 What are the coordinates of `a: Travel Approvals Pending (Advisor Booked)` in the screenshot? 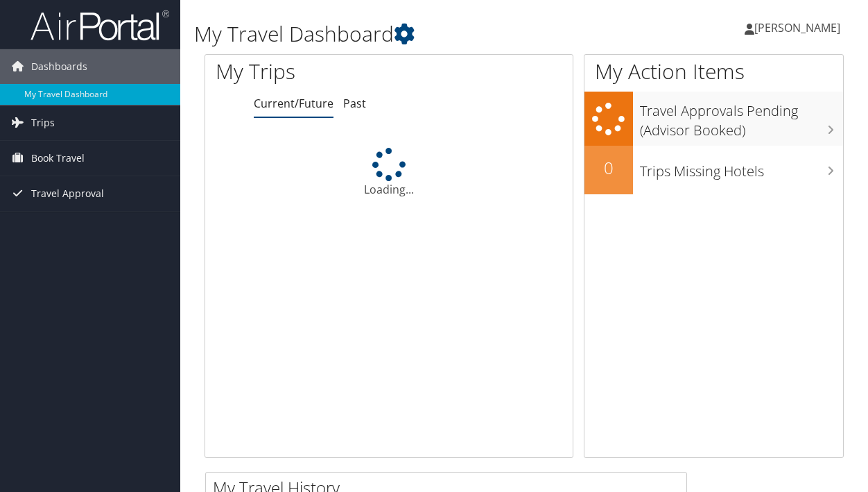 It's located at (714, 118).